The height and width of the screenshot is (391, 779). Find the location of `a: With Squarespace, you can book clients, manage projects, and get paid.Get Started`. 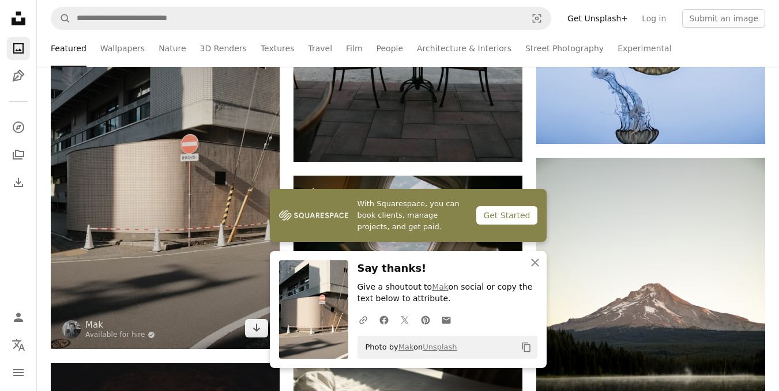

a: With Squarespace, you can book clients, manage projects, and get paid.Get Started is located at coordinates (408, 216).